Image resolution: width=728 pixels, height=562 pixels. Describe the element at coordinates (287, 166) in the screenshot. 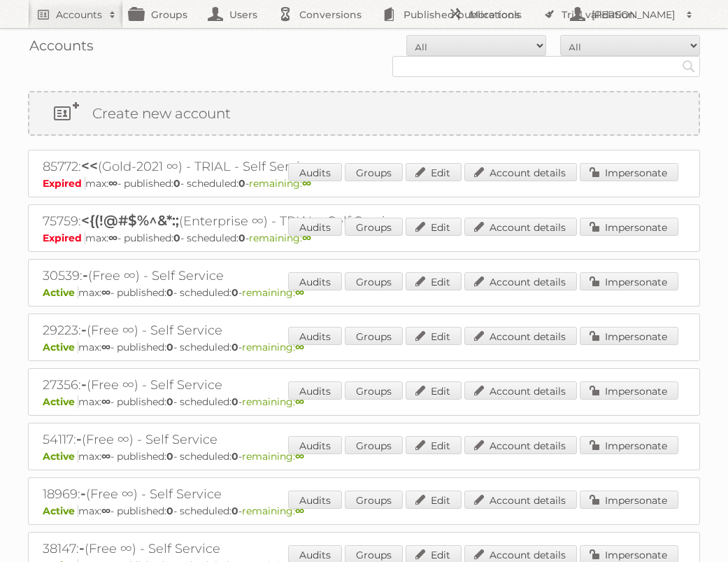

I see `h2: 85772: (Gold-2021 ∞) - TRIAL - Self Service` at that location.